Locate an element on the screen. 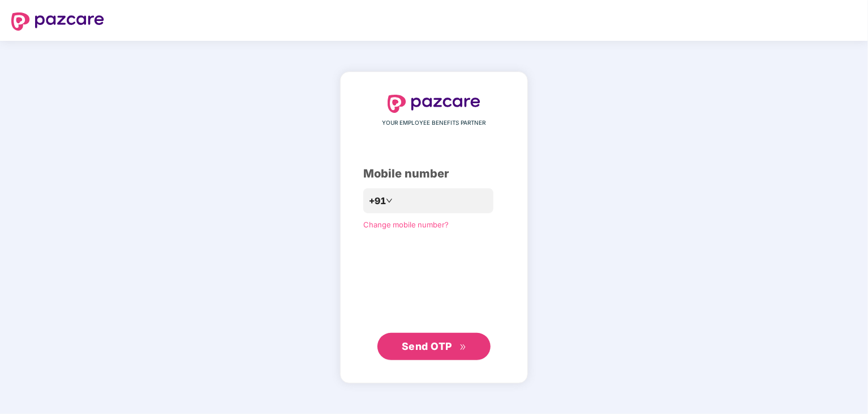 This screenshot has width=868, height=414. span: Change mobile number? is located at coordinates (406, 224).